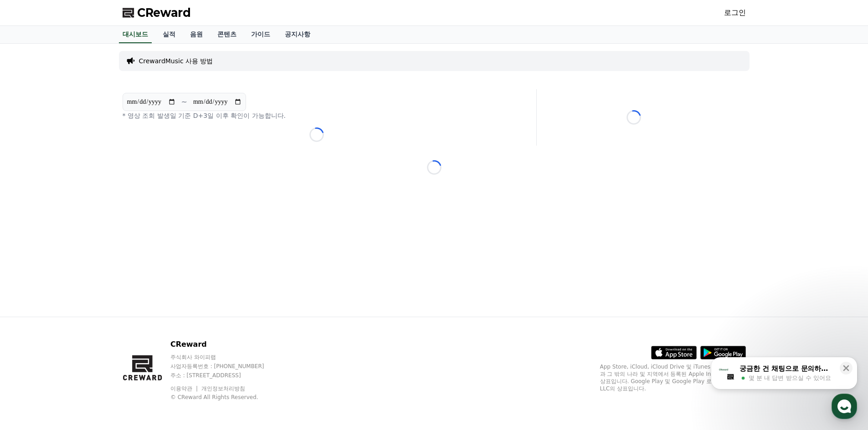  I want to click on a: 콘텐츠, so click(227, 35).